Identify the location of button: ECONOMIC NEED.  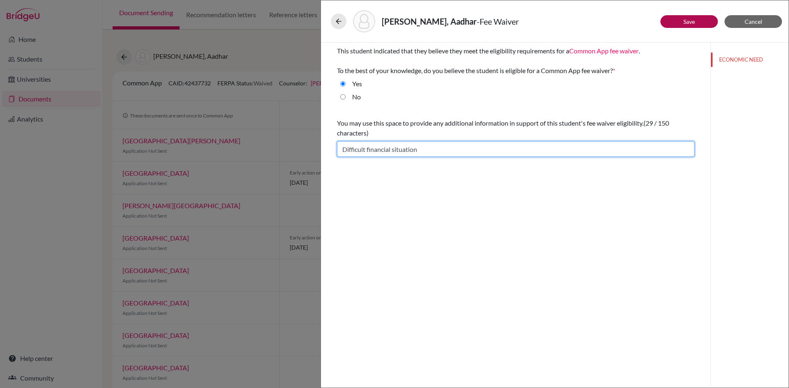
(750, 60).